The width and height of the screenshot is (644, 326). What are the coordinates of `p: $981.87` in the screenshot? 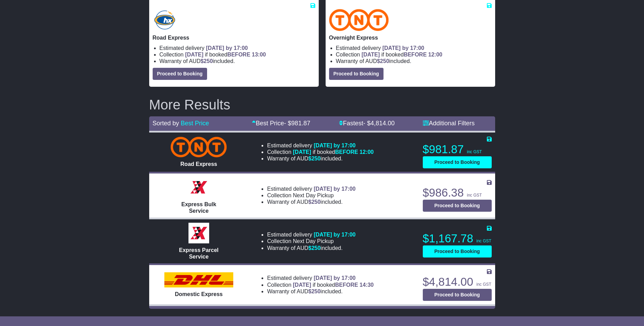 It's located at (457, 149).